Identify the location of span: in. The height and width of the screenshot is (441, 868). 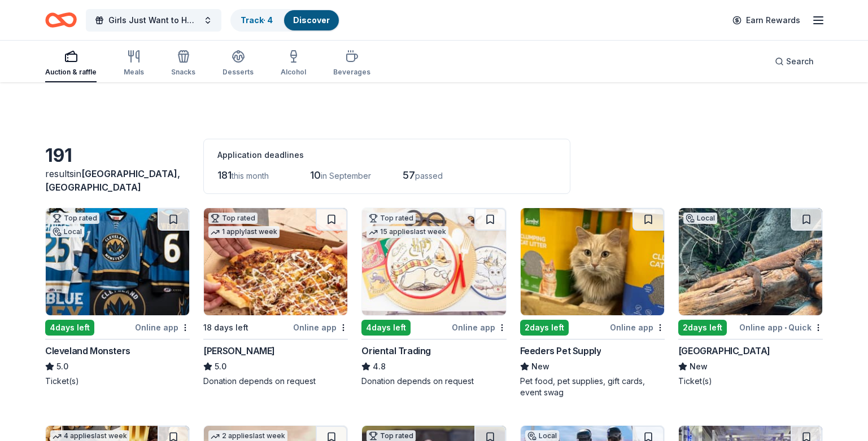
(113, 181).